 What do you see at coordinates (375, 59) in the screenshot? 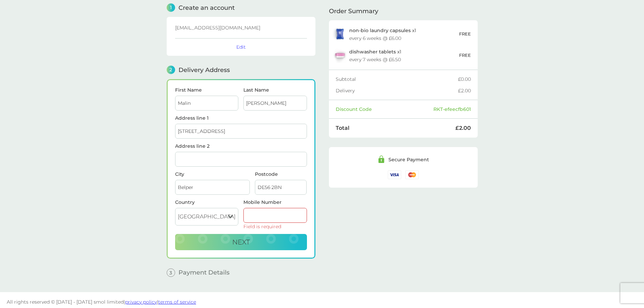
I see `div: every 7 weeks @ £6.50` at bounding box center [375, 59].